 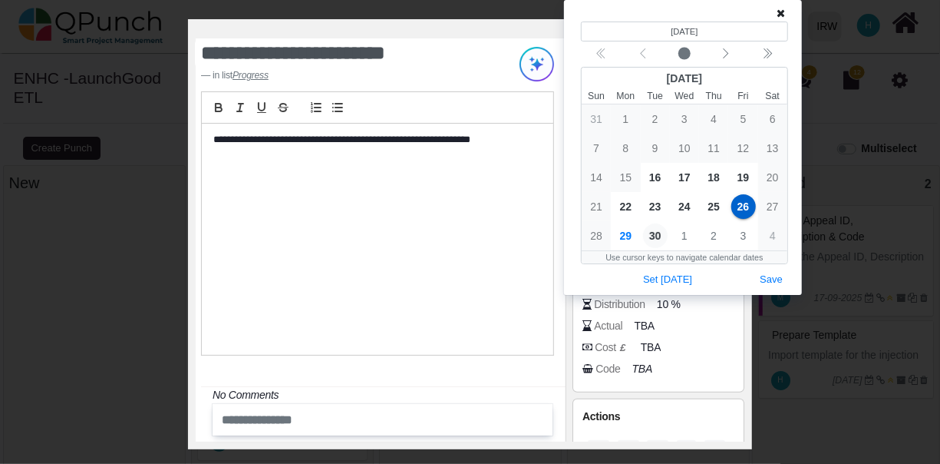 What do you see at coordinates (744, 236) in the screenshot?
I see `span: 3` at bounding box center [744, 236].